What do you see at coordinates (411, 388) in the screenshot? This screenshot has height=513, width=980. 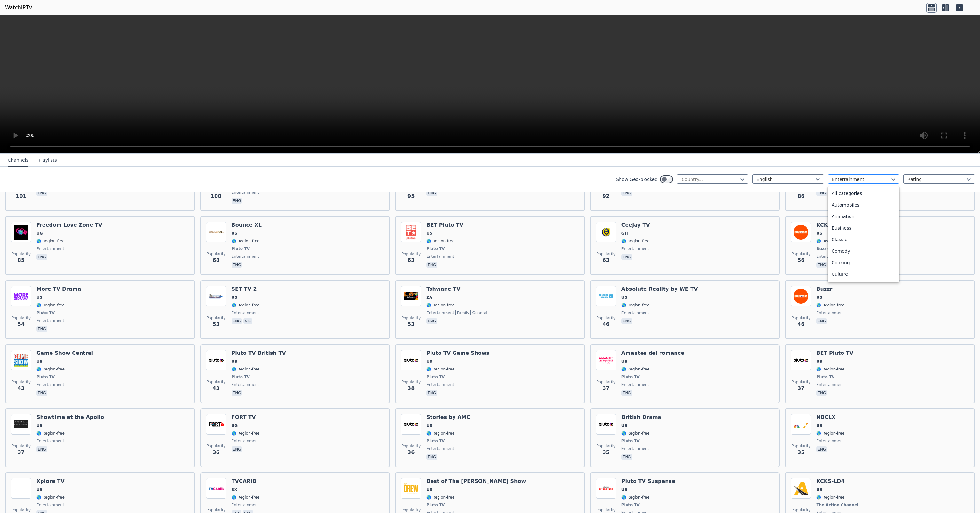 I see `span: 38` at bounding box center [411, 388].